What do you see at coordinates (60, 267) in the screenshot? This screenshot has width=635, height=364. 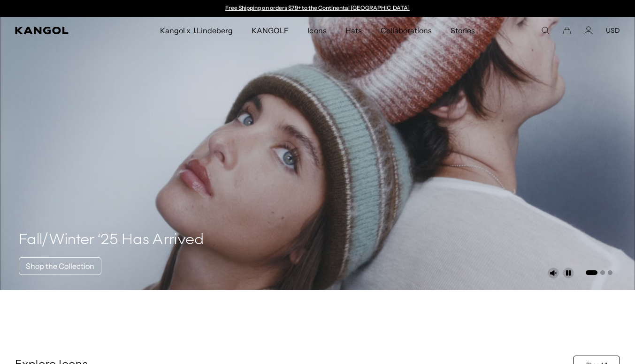 I see `a: Shop the Collection` at bounding box center [60, 267].